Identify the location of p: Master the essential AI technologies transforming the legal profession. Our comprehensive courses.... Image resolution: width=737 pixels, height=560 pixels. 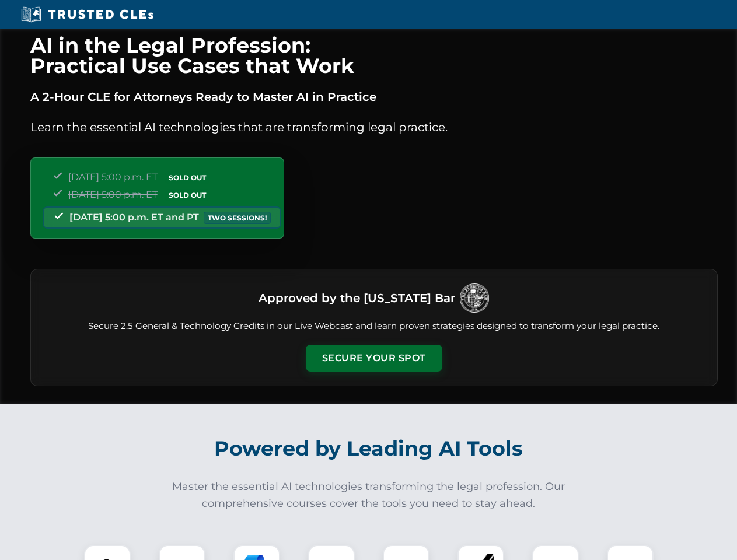
(369, 495).